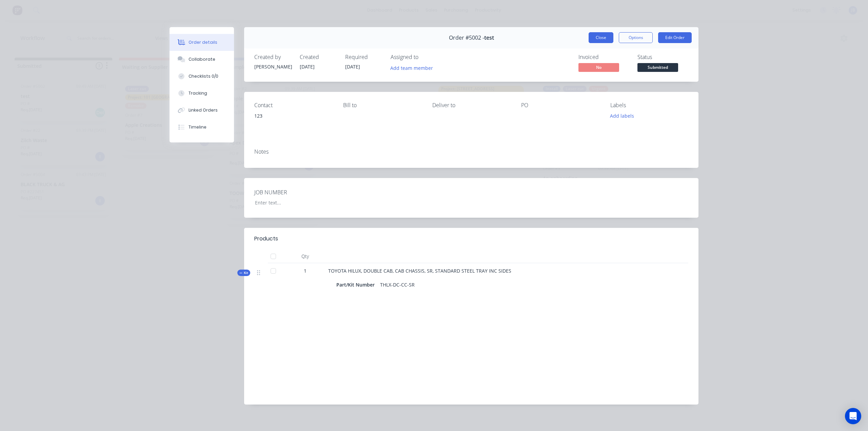 Image resolution: width=868 pixels, height=431 pixels. I want to click on div: Created, so click(319, 57).